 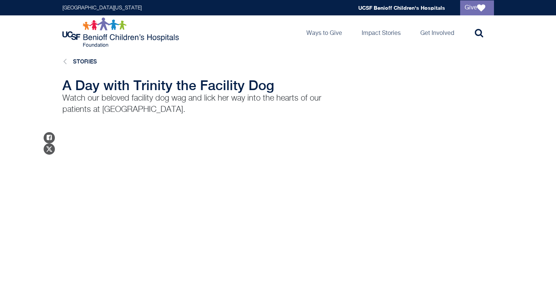 What do you see at coordinates (85, 61) in the screenshot?
I see `a: Stories` at bounding box center [85, 61].